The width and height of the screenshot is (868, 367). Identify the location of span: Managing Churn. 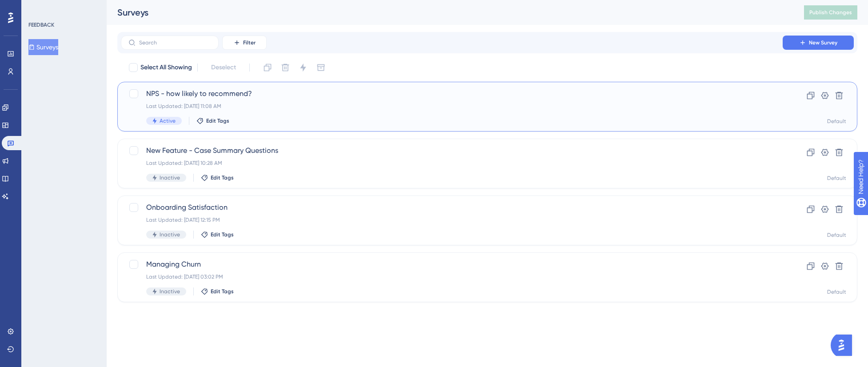
(452, 265).